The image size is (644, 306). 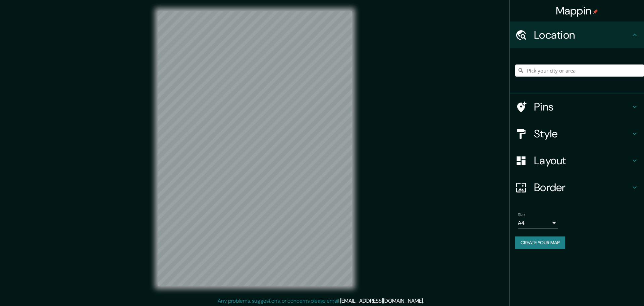 I want to click on div: Location, so click(x=577, y=35).